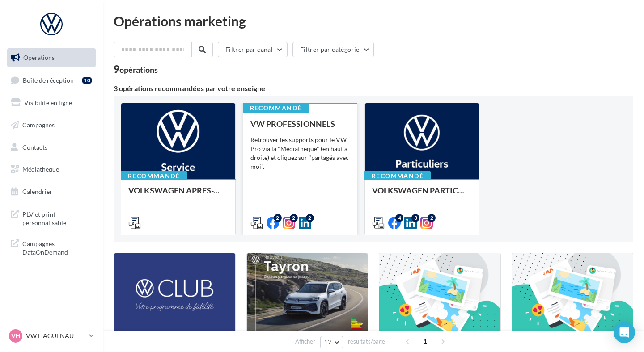  Describe the element at coordinates (57, 218) in the screenshot. I see `span: PLV et print personnalisable` at that location.